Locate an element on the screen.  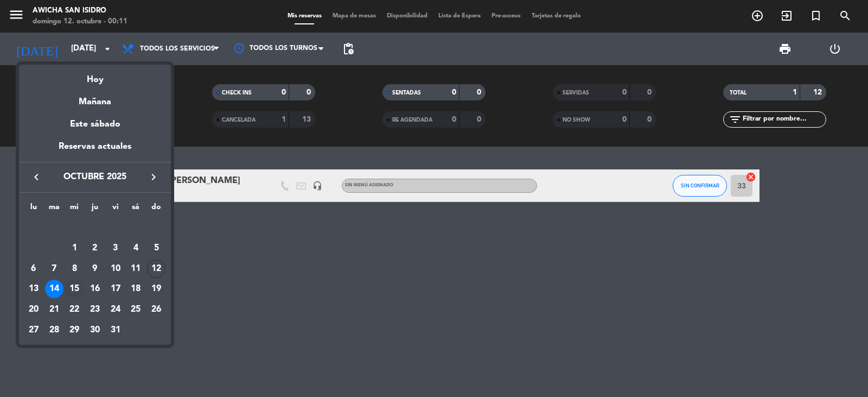
td: 28 de octubre de 2025 is located at coordinates (54, 330).